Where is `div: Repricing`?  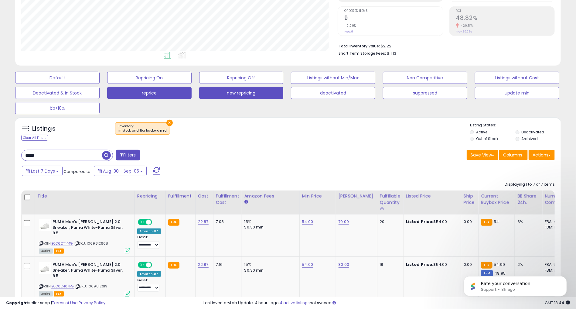
div: Repricing is located at coordinates (150, 196).